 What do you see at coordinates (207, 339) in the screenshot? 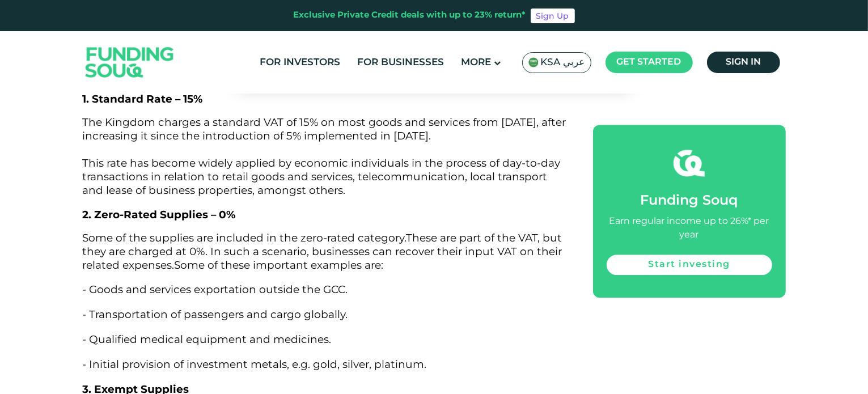
I see `span: - Qualified medical equipment and medicines.` at bounding box center [207, 339].